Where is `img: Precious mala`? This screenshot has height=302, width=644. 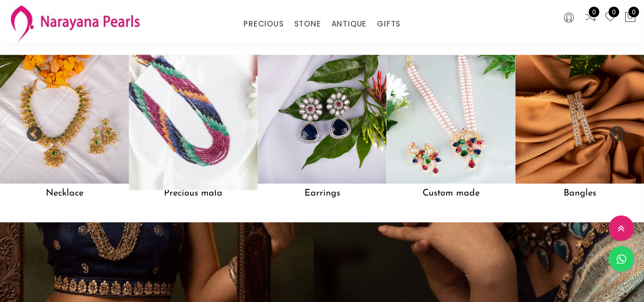 img: Precious mala is located at coordinates (193, 119).